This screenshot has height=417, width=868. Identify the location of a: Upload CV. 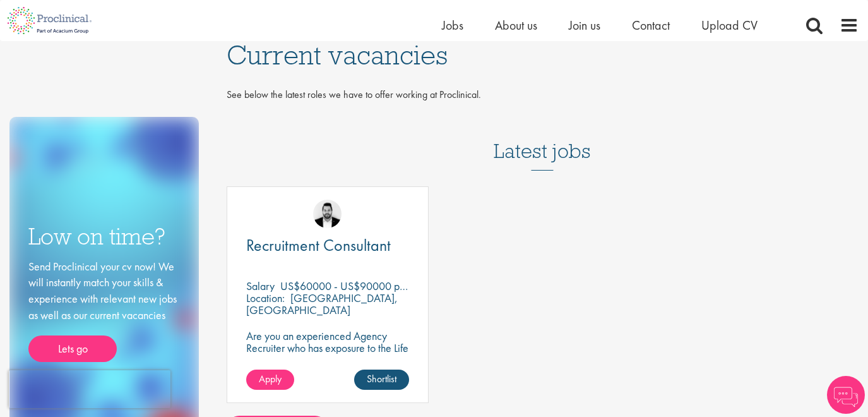
(730, 26).